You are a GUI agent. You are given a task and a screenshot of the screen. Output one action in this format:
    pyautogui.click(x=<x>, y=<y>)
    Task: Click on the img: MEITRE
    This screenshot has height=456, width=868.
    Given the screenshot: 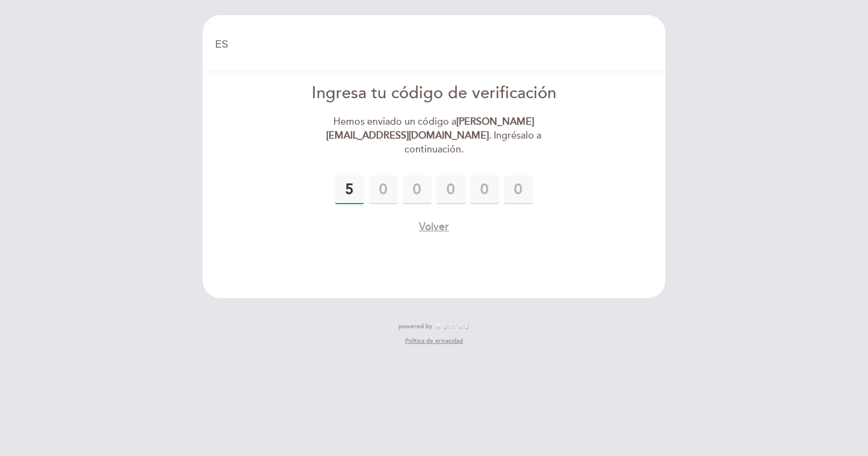 What is the action you would take?
    pyautogui.click(x=452, y=327)
    